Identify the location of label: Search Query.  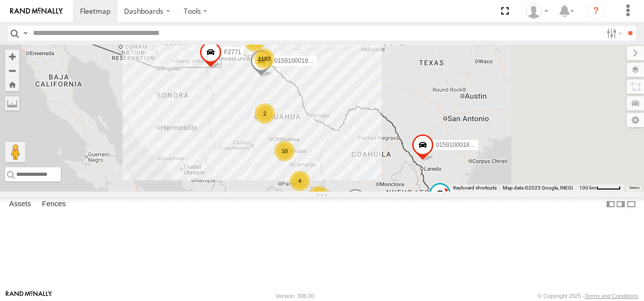
(25, 33).